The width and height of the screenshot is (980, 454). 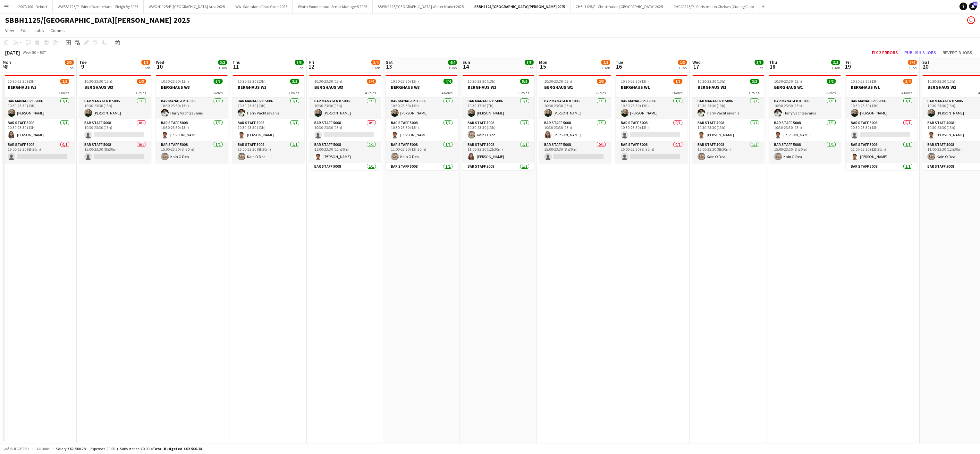 I want to click on app-card-role: Bar Manager B 50061/110:30-23:30 (13h)Ηarry Vachtsavanis, so click(x=805, y=109).